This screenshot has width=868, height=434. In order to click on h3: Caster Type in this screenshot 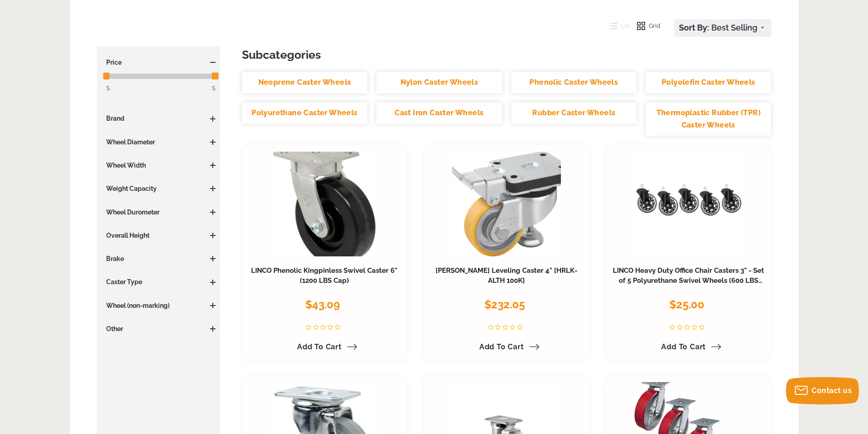, I will do `click(159, 282)`.